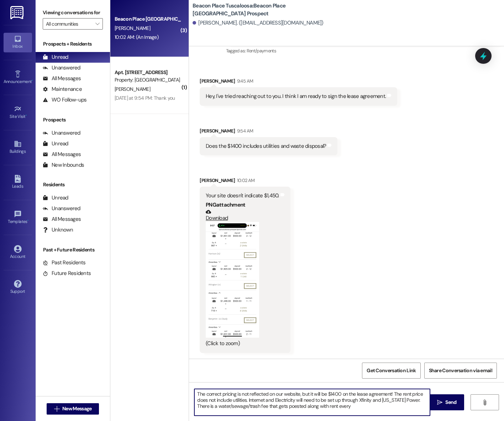  What do you see at coordinates (18, 288) in the screenshot?
I see `a: Support` at bounding box center [18, 288].